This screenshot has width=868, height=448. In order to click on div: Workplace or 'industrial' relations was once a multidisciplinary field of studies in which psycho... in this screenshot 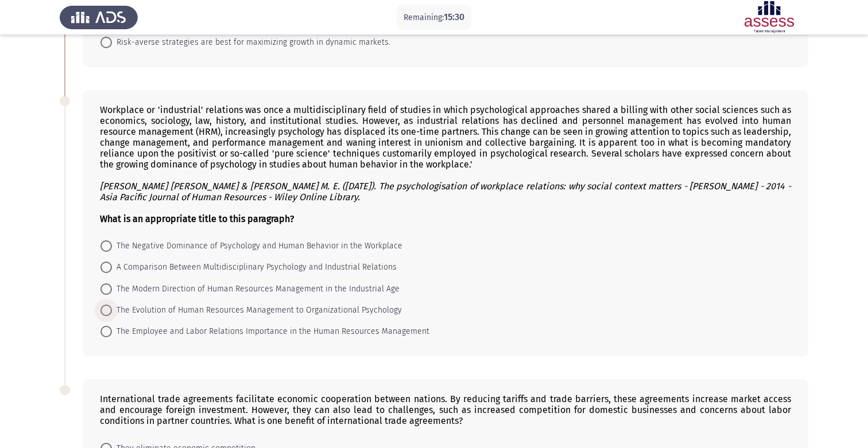, I will do `click(445, 164)`.